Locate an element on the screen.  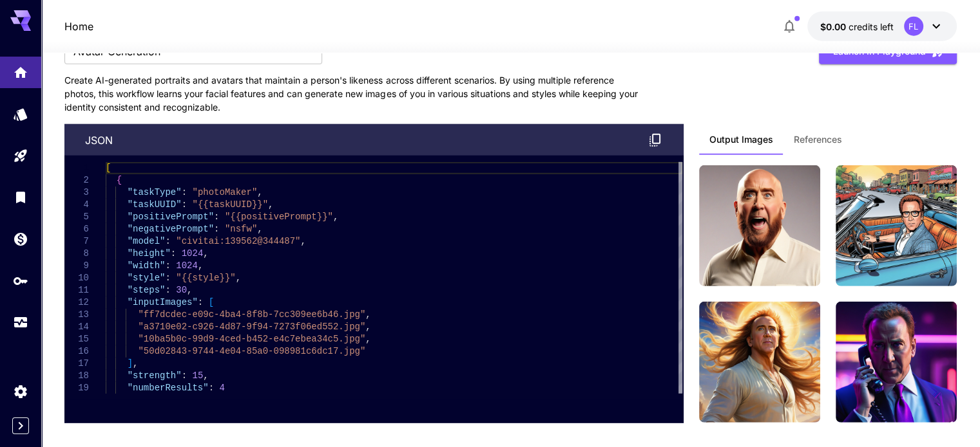
div: 7 is located at coordinates (76, 241).